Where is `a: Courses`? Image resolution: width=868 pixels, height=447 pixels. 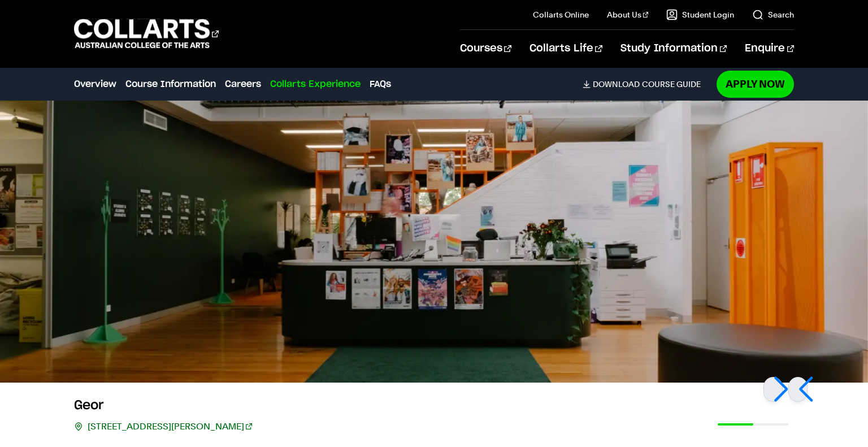 a: Courses is located at coordinates (486, 49).